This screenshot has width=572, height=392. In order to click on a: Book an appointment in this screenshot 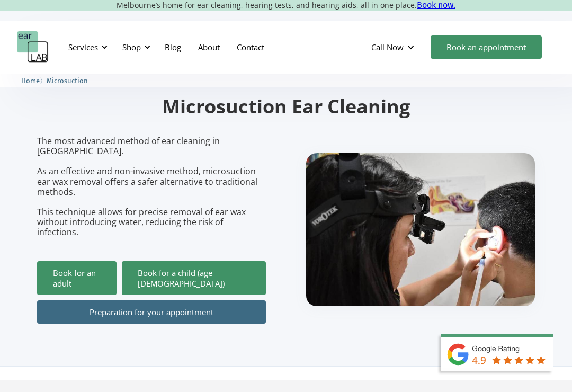, I will do `click(486, 47)`.